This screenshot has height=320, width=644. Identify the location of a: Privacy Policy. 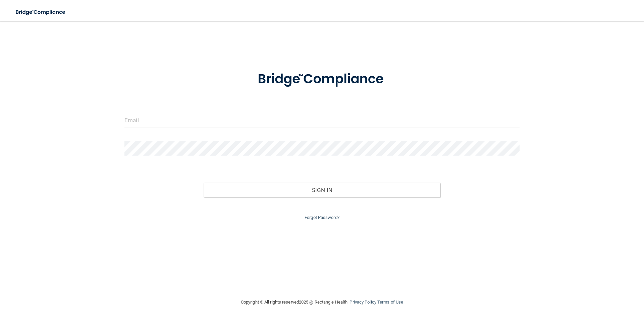
(362, 301).